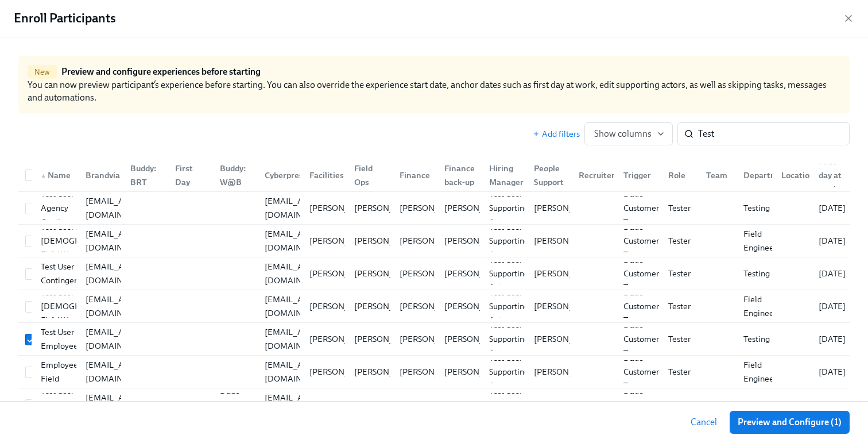 This screenshot has width=868, height=443. Describe the element at coordinates (789, 422) in the screenshot. I see `span: Preview and Configure (1)` at that location.